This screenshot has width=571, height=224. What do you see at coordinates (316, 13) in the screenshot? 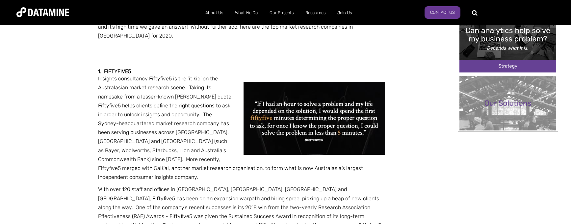
I see `a: Resources` at bounding box center [316, 13].